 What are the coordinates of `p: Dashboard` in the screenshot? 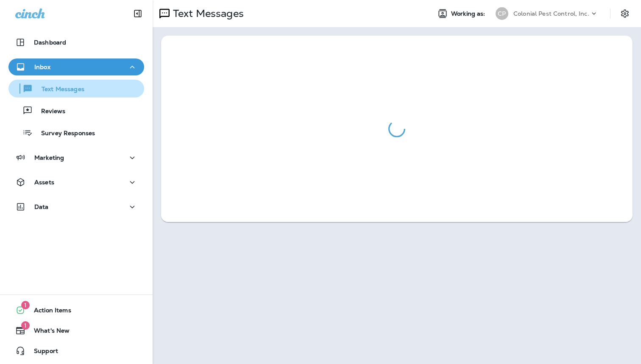 It's located at (50, 42).